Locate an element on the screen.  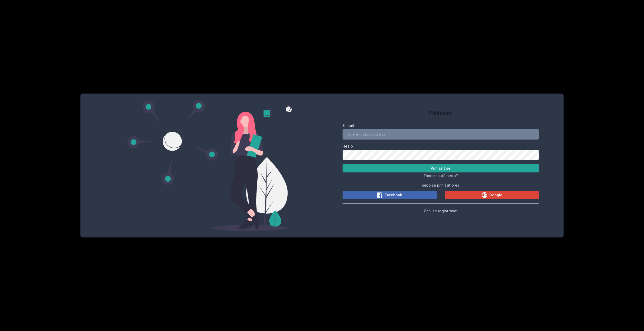
label: E-mail is located at coordinates (441, 126).